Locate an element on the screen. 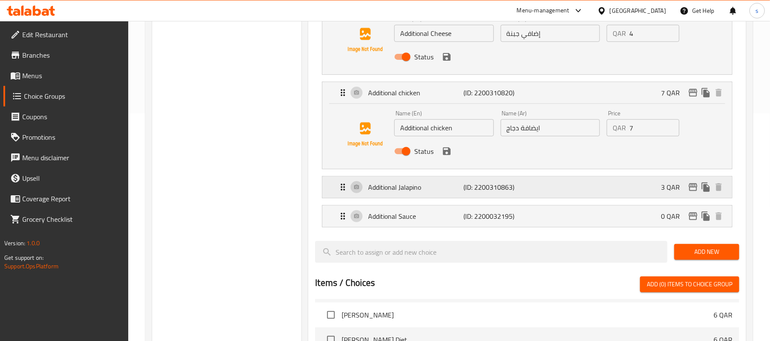  button: Add New is located at coordinates (707, 252).